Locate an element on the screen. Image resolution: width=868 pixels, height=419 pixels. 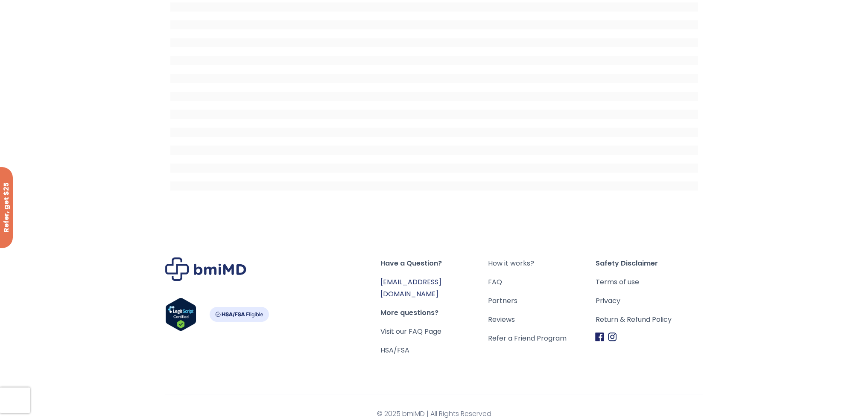
a: How it works? is located at coordinates (541, 263).